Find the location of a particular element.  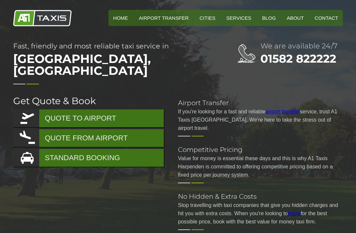

h2: Airport Transfer is located at coordinates (261, 103).